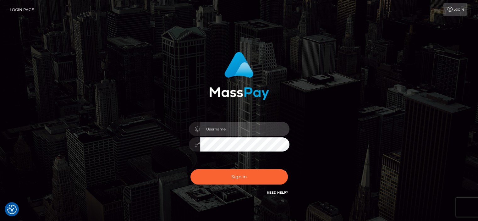 This screenshot has width=478, height=221. I want to click on button: Consent Preferences, so click(12, 209).